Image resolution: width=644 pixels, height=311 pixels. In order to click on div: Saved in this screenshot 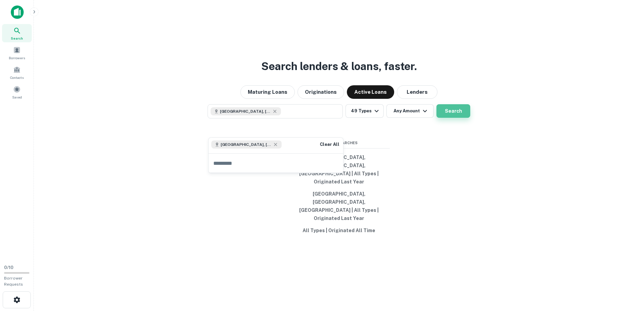, I will do `click(17, 92)`.